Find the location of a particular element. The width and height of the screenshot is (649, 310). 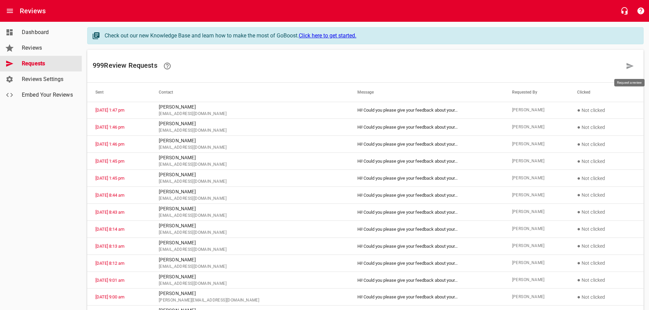

a: Click here to get started. is located at coordinates (327, 35).